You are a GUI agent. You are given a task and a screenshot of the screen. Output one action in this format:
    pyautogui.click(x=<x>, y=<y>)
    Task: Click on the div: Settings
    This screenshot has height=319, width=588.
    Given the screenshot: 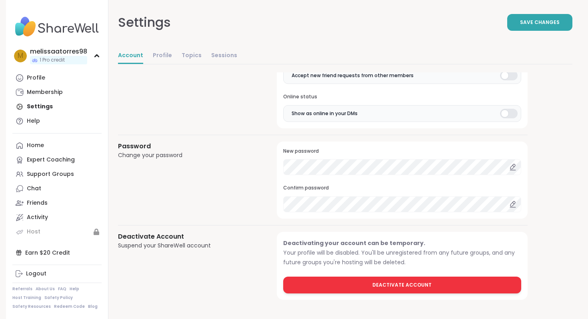 What is the action you would take?
    pyautogui.click(x=144, y=22)
    